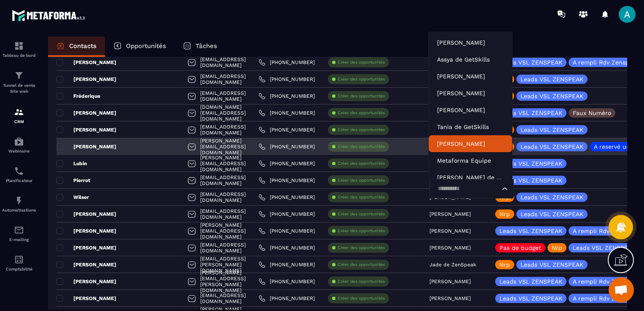  What do you see at coordinates (200, 47) in the screenshot?
I see `a: Tâches` at bounding box center [200, 47].